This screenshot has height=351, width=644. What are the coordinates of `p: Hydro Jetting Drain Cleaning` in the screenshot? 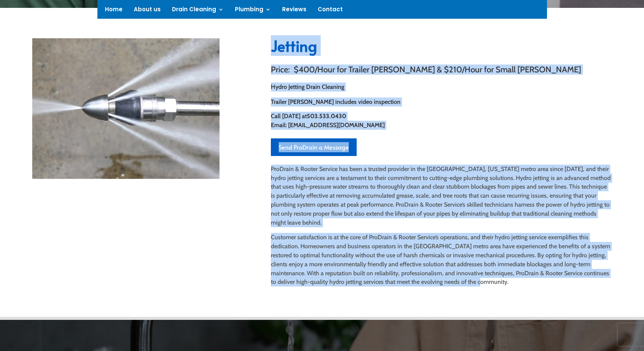 It's located at (442, 90).